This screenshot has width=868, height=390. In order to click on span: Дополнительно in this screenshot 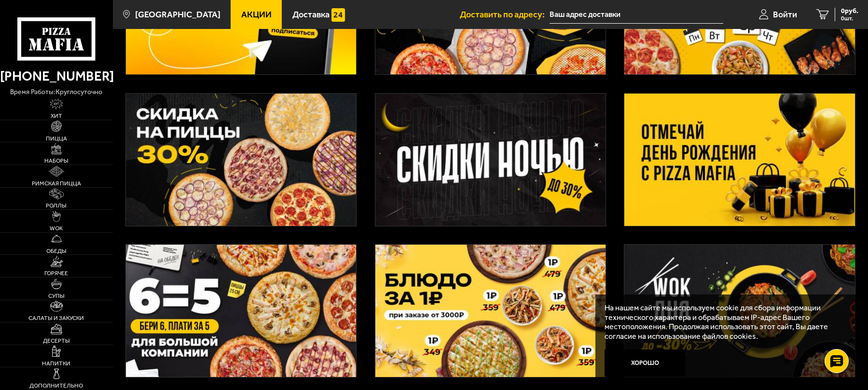, I will do `click(56, 386)`.